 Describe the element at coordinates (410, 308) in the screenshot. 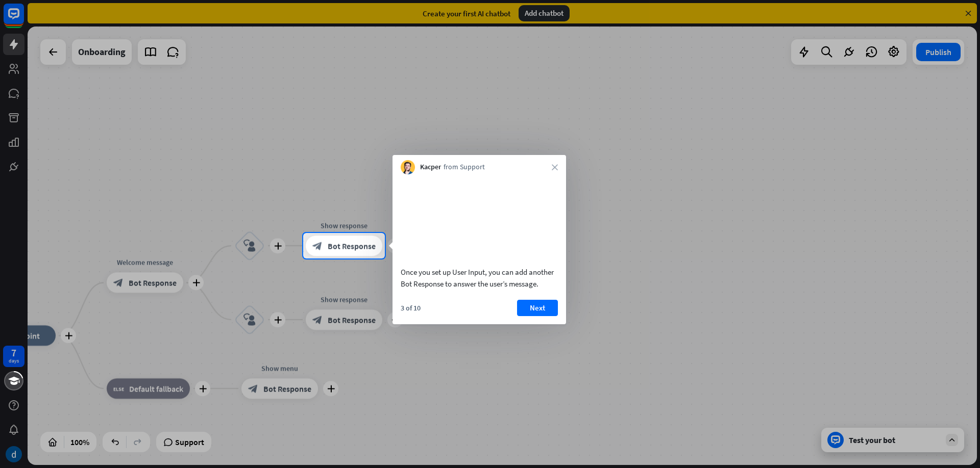

I see `div: 3 of 10` at that location.